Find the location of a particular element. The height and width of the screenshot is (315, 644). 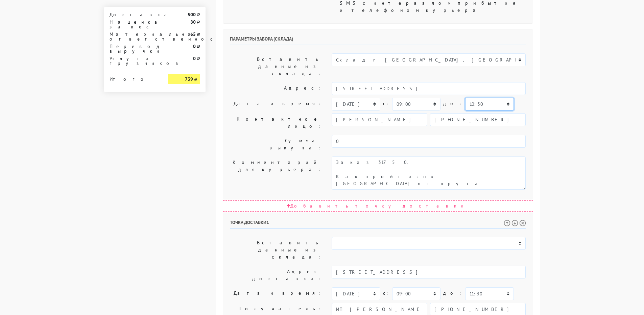

div: Добавить точку доставки is located at coordinates (378, 206).